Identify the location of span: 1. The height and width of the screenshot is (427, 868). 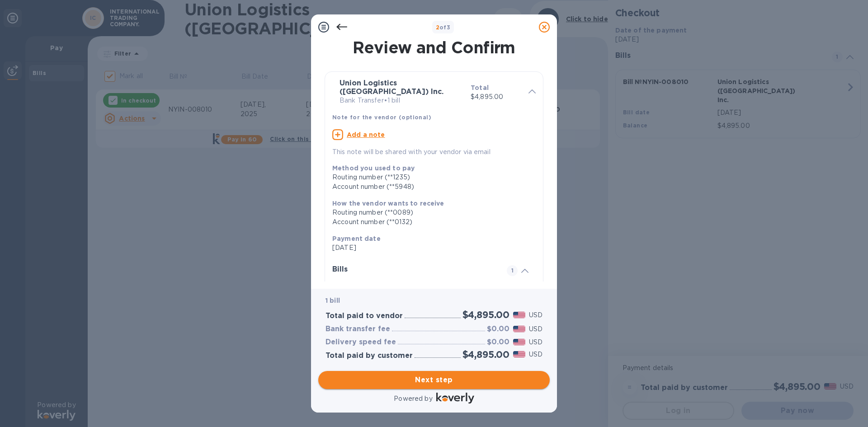
(512, 270).